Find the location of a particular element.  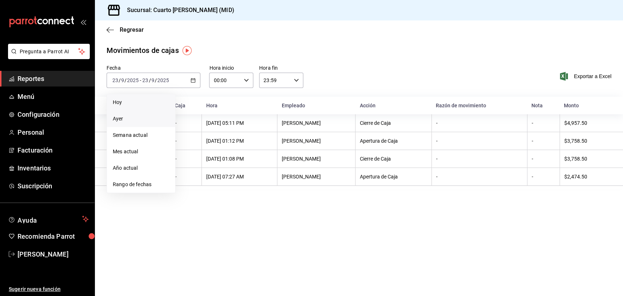

div: Razón de movimiento is located at coordinates (479, 105).